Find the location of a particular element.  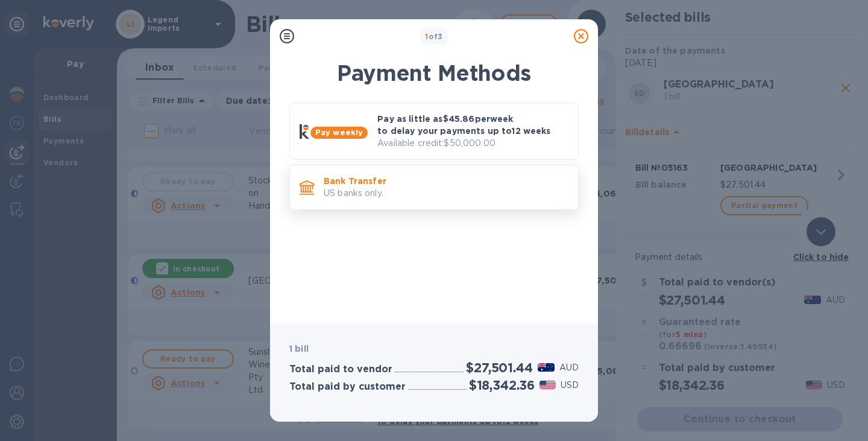

h3: Total paid to vendor is located at coordinates (341, 369).